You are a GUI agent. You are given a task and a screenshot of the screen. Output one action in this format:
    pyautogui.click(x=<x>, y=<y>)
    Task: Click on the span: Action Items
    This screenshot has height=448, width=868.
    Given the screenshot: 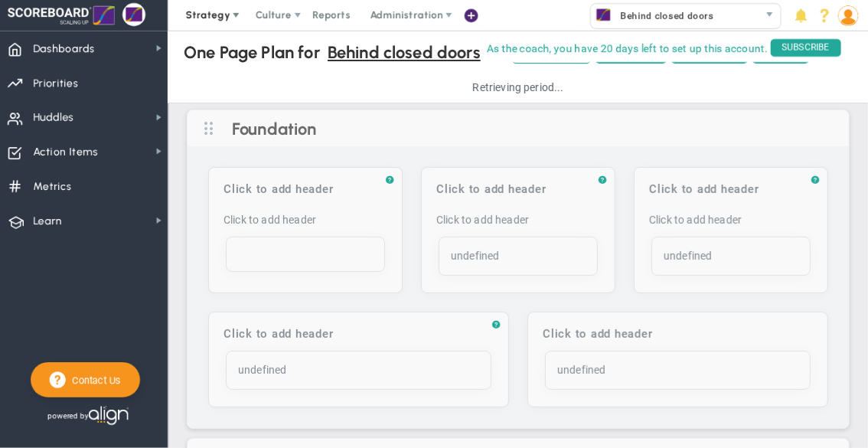 What is the action you would take?
    pyautogui.click(x=65, y=152)
    